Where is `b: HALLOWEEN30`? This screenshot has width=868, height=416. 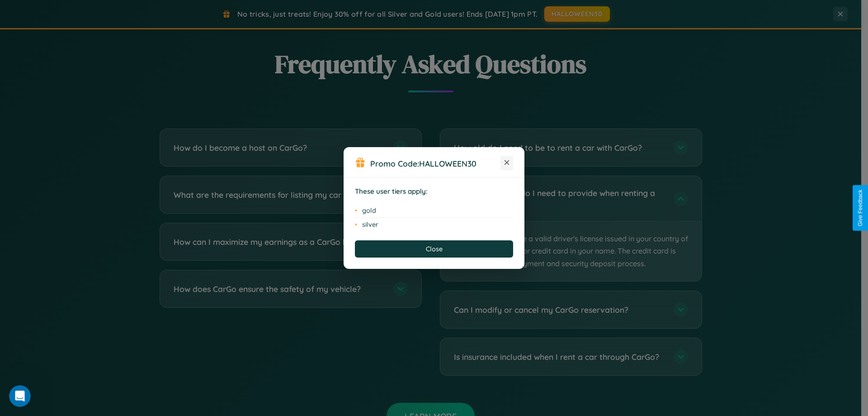 b: HALLOWEEN30 is located at coordinates (448, 163).